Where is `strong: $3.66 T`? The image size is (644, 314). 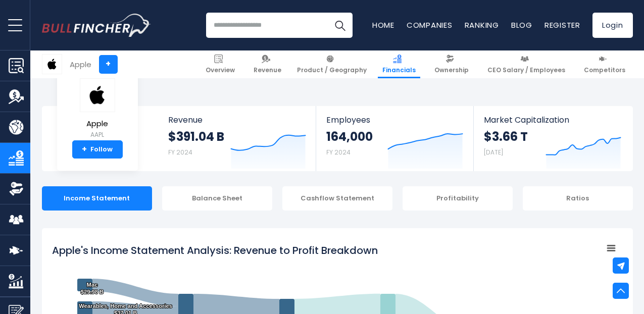
strong: $3.66 T is located at coordinates (506, 136).